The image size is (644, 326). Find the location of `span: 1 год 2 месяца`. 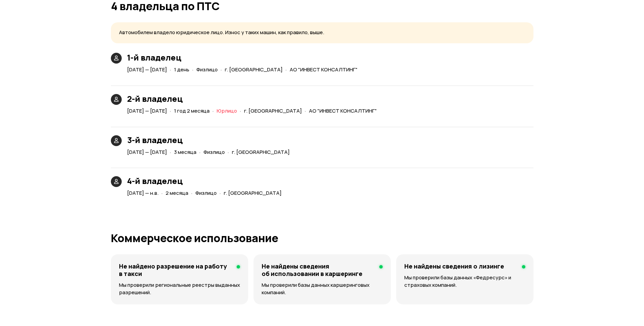

span: 1 год 2 месяца is located at coordinates (192, 111).